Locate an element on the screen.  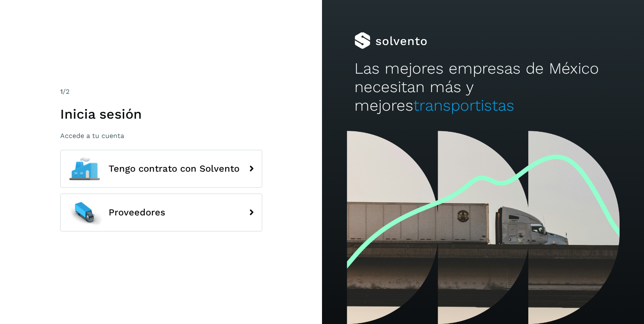
button: Tengo contrato con Solvento is located at coordinates (161, 169).